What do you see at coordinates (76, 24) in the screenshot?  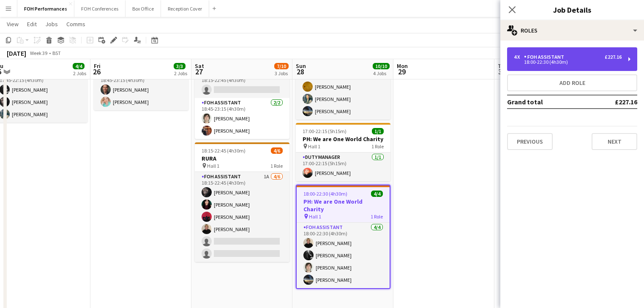 I see `span: Comms` at bounding box center [76, 24].